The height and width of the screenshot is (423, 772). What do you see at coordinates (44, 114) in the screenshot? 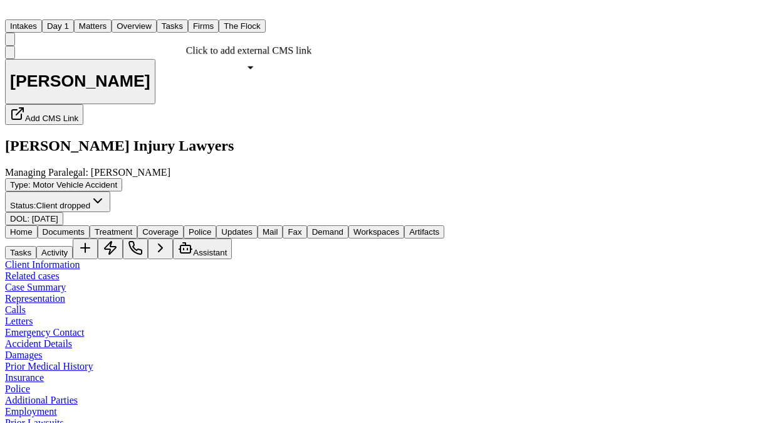
I see `button: Add CMS Link` at bounding box center [44, 114].